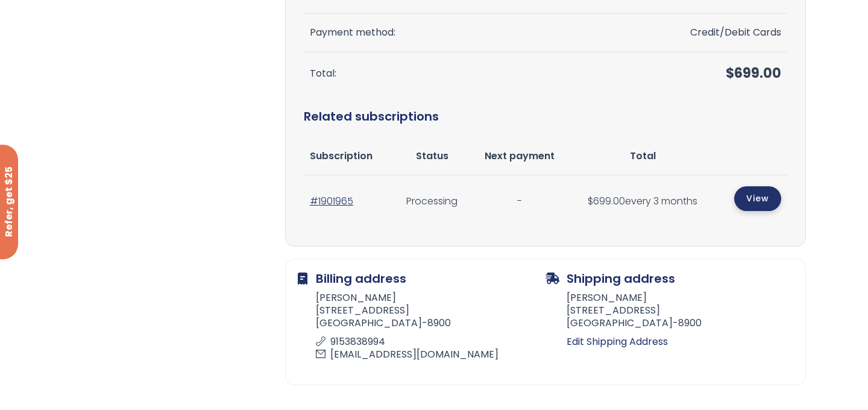 The height and width of the screenshot is (410, 868). What do you see at coordinates (643, 201) in the screenshot?
I see `td: every 3 months` at bounding box center [643, 201].